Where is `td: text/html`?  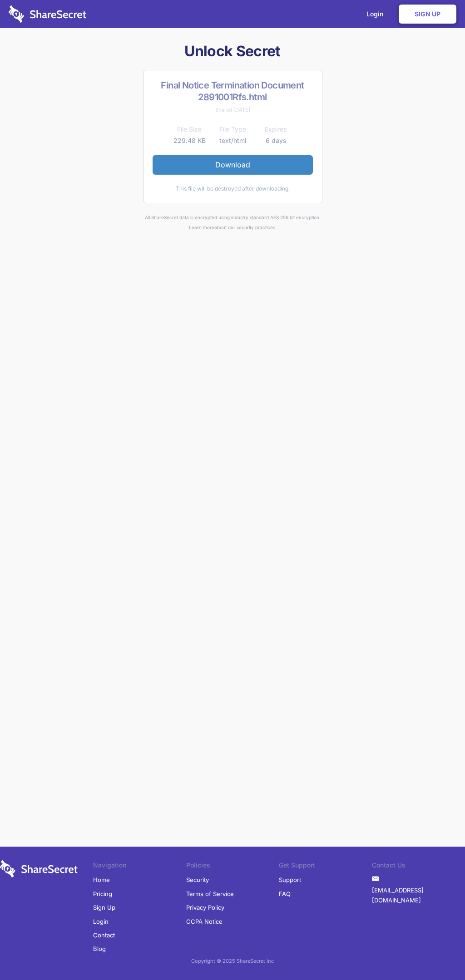 td: text/html is located at coordinates (233, 141).